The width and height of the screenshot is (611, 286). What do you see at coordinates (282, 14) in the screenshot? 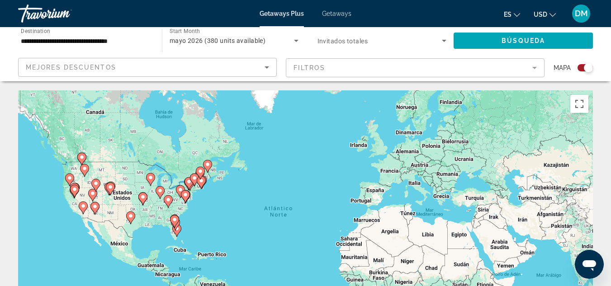
I see `span: Getaways Plus` at bounding box center [282, 14].